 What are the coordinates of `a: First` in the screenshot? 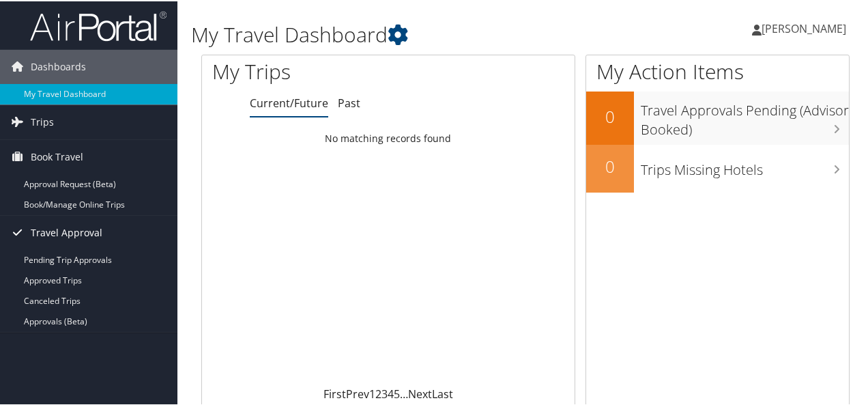 It's located at (334, 392).